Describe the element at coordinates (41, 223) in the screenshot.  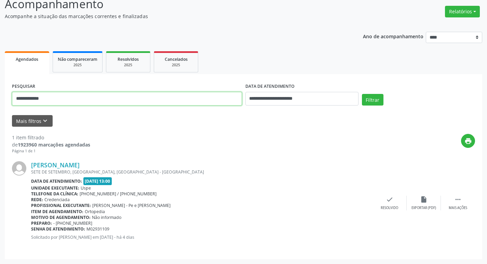
I see `b: Preparo:` at that location.